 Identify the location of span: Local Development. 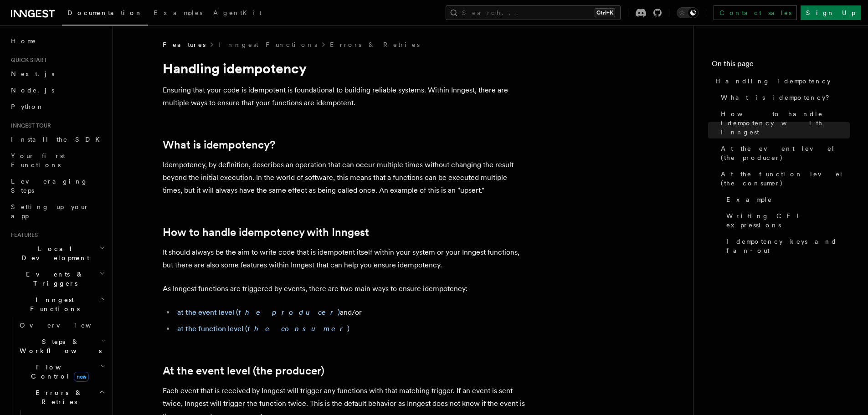
(53, 253).